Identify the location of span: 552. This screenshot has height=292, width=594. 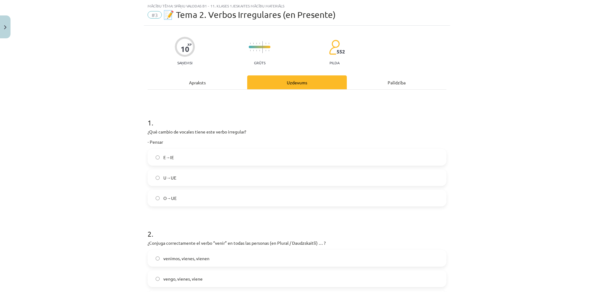
(341, 52).